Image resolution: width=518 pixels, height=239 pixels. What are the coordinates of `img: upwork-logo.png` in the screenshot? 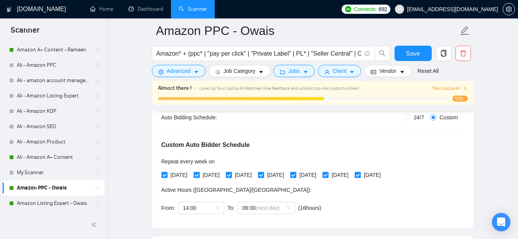 It's located at (348, 9).